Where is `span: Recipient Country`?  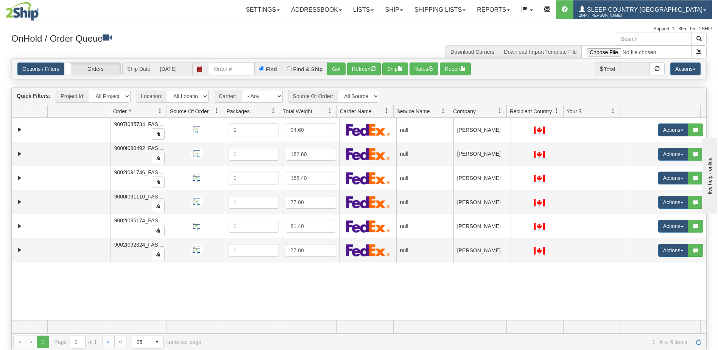 span: Recipient Country is located at coordinates (531, 111).